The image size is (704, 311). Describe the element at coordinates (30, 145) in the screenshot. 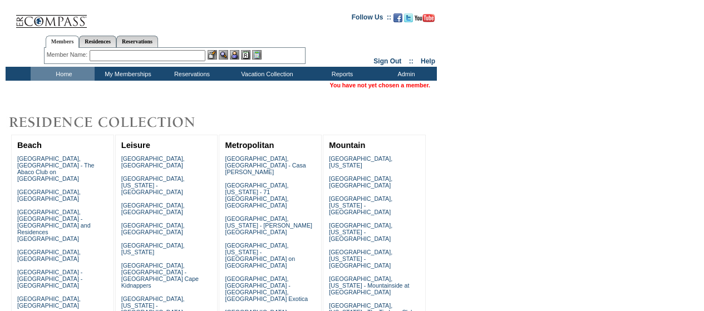

I see `a: Beach` at that location.